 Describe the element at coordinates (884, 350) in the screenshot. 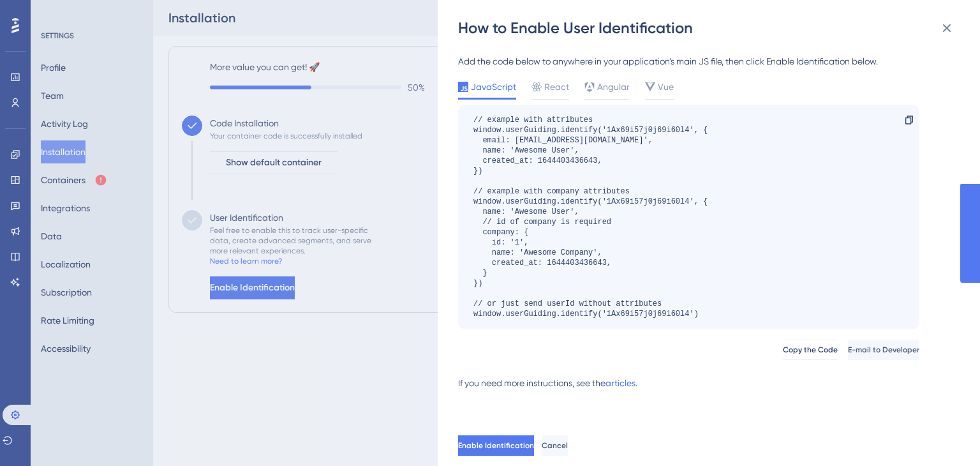

I see `span: E-mail to Developer` at that location.